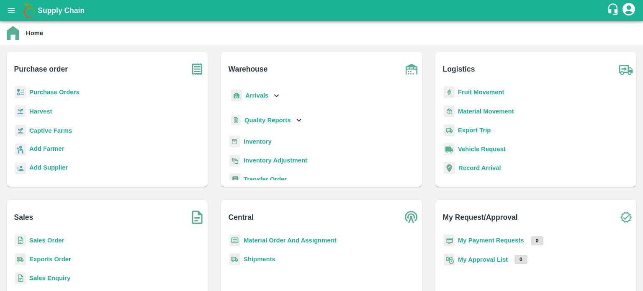  I want to click on b: Home, so click(34, 33).